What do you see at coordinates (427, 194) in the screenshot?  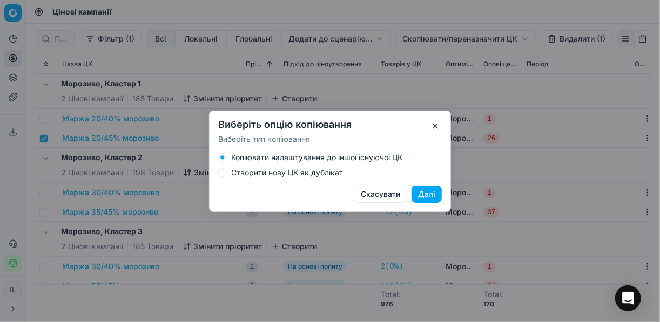 I see `button: Далі` at bounding box center [427, 194].